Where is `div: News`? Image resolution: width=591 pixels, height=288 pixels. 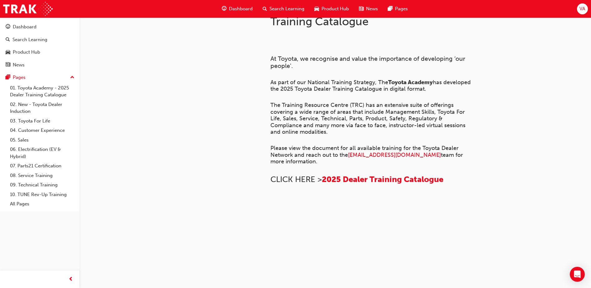
div: News is located at coordinates (19, 65).